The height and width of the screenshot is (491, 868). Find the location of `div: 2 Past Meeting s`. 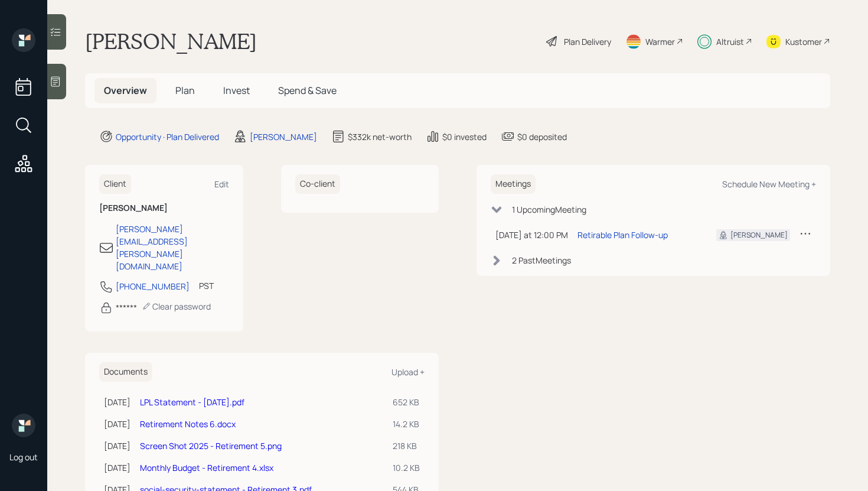

div: 2 Past Meeting s is located at coordinates (542, 260).